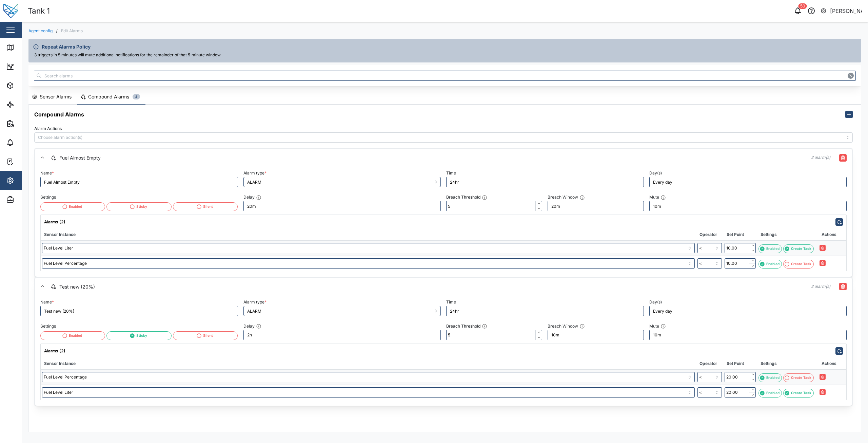 The image size is (868, 443). What do you see at coordinates (40, 31) in the screenshot?
I see `a: Agent config` at bounding box center [40, 31].